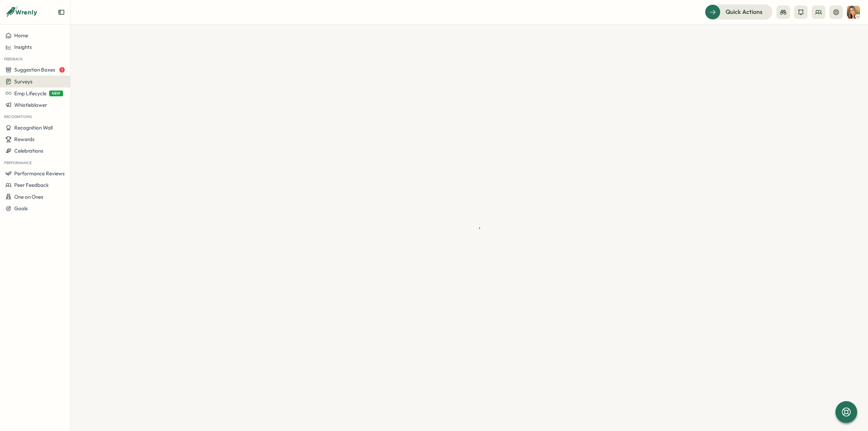  What do you see at coordinates (30, 105) in the screenshot?
I see `span: Whistleblower` at bounding box center [30, 105].